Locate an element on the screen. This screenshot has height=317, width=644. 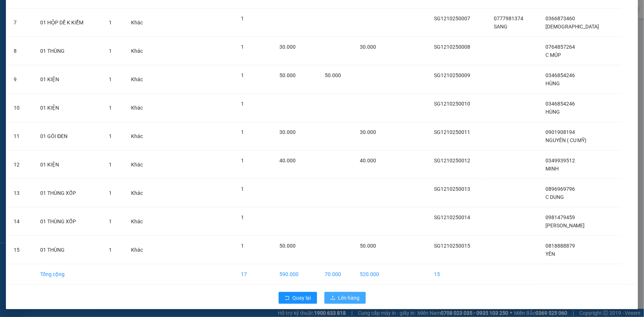
span: SG1210250013 is located at coordinates (452, 189).